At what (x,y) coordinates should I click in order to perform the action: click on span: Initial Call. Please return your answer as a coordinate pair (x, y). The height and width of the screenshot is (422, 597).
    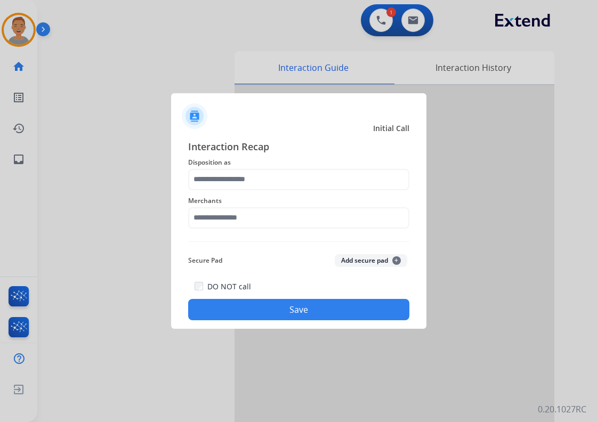
    Looking at the image, I should click on (391, 129).